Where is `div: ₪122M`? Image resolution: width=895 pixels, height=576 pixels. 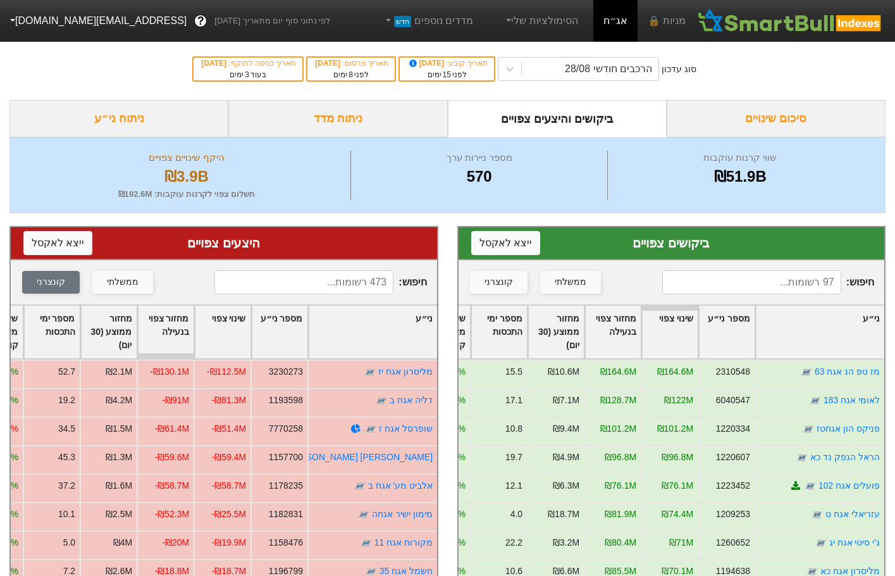 div: ₪122M is located at coordinates (679, 400).